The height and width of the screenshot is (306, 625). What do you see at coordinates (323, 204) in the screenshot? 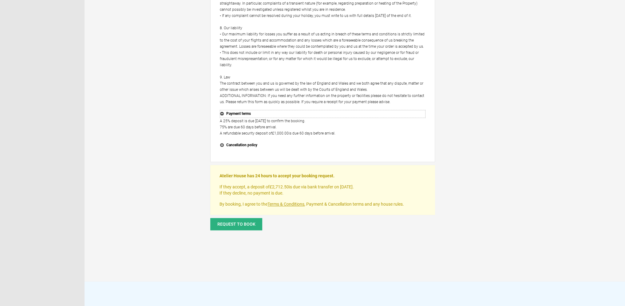
I see `p: By booking, I agree to the , Payment & Cancellation terms and any house rules.` at bounding box center [323, 204].